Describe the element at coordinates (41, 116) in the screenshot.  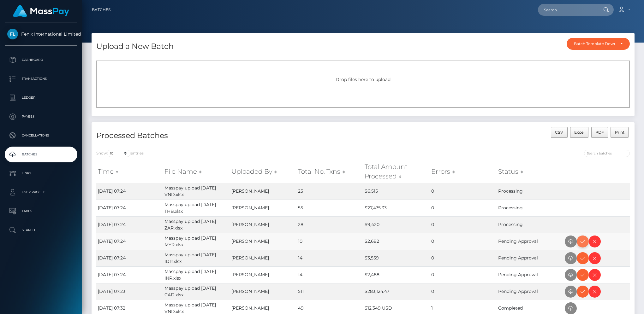
I see `p: Payees` at that location.